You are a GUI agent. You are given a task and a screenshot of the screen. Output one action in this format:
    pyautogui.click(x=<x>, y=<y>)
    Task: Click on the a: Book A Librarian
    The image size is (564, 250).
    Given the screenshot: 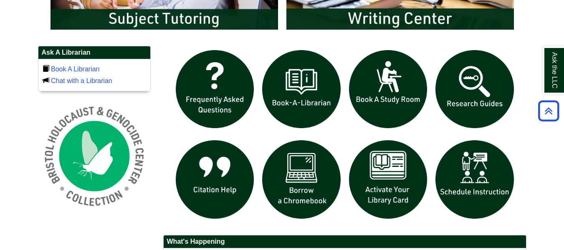 What is the action you would take?
    pyautogui.click(x=75, y=69)
    